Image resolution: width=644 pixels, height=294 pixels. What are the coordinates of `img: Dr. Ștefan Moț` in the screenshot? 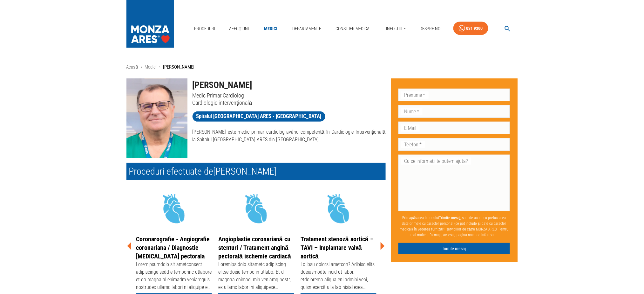 It's located at (157, 118).